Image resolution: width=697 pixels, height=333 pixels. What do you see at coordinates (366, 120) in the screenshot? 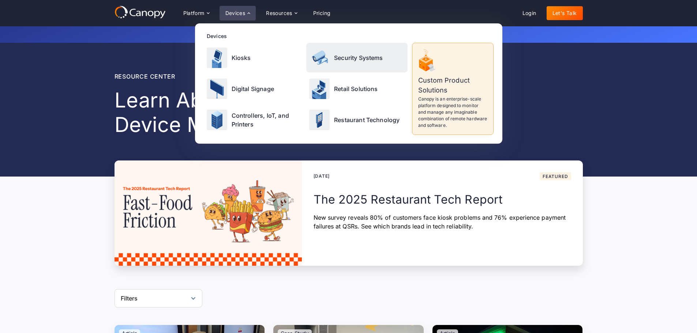
I see `p: Restaurant Technology` at bounding box center [366, 120].